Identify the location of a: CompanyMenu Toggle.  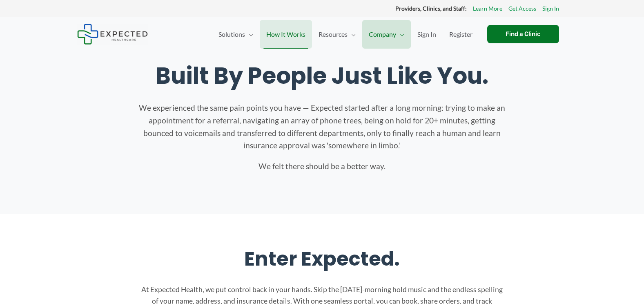
(386, 35).